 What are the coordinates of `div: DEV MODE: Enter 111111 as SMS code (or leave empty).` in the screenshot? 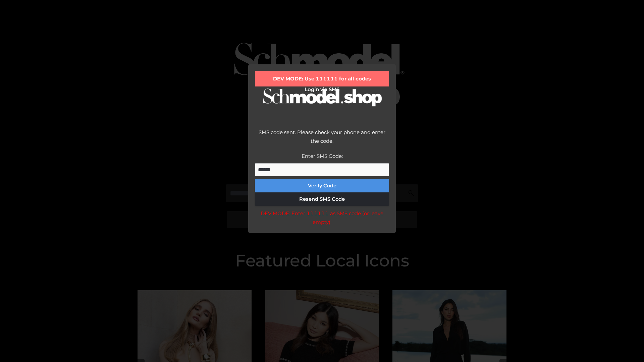 It's located at (322, 218).